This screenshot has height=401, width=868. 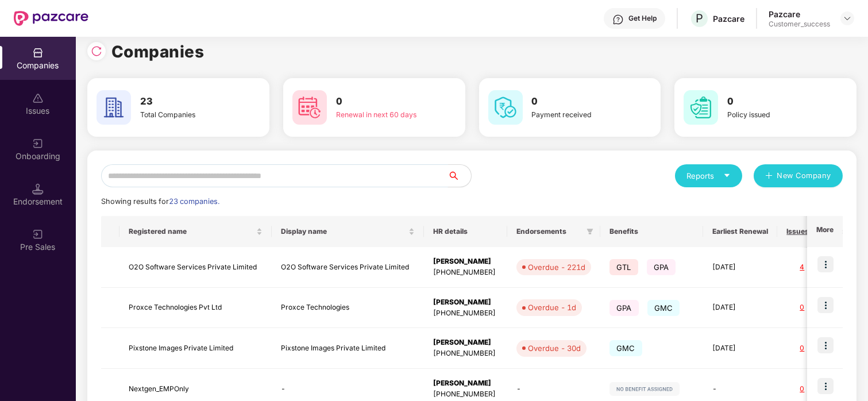 I want to click on img: svg+xml;base64,PHN2ZyB4bWxucz0iaHR0cDovL3d3dy53My5vcmcvMjAwMC9zdmciIHdpZHRoPSIxMjIiIGhlaWdodD0iMj..., so click(x=645, y=389).